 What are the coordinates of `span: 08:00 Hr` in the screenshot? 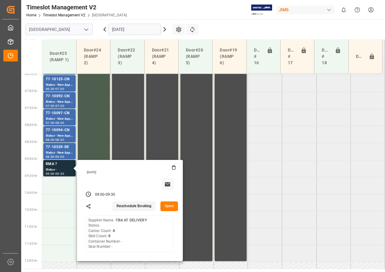 It's located at (31, 125).